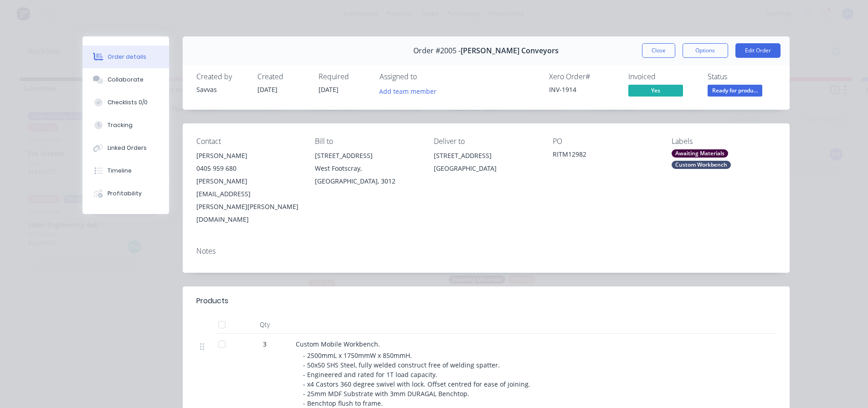  Describe the element at coordinates (222, 89) in the screenshot. I see `div: Savvas` at that location.